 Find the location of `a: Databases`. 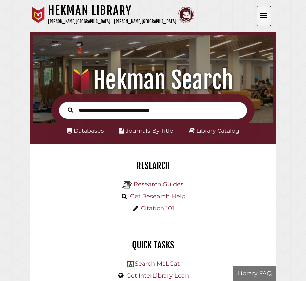

a: Databases is located at coordinates (86, 131).